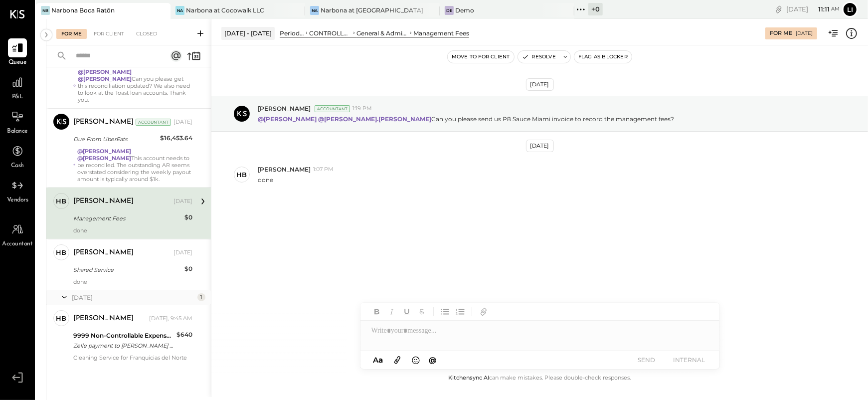 The height and width of the screenshot is (400, 868). What do you see at coordinates (202, 297) in the screenshot?
I see `div: 1` at bounding box center [202, 297].